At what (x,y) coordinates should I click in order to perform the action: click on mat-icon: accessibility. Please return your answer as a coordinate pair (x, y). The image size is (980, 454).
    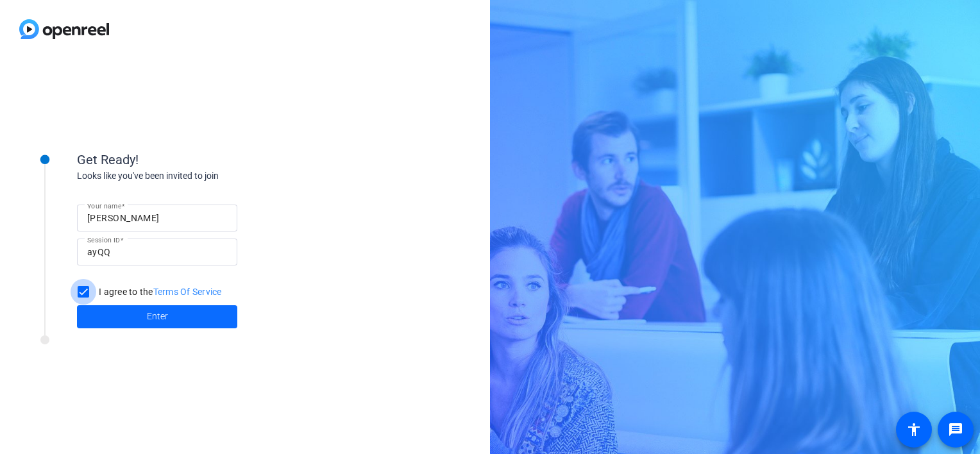
    Looking at the image, I should click on (914, 430).